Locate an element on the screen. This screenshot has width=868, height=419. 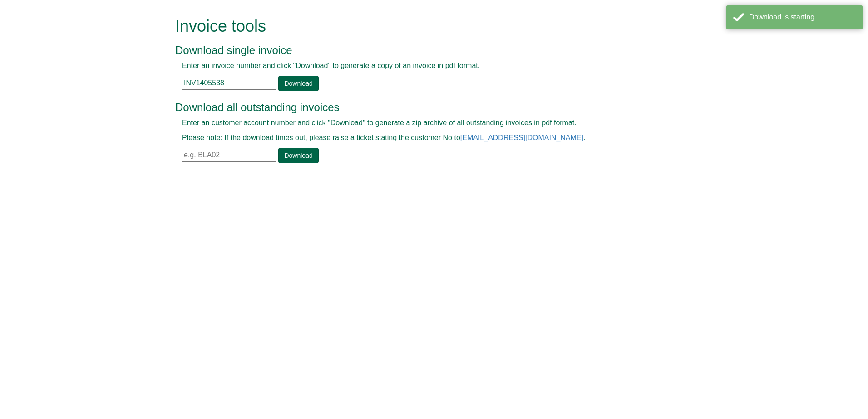
input: e.g. BLA02 is located at coordinates (229, 155).